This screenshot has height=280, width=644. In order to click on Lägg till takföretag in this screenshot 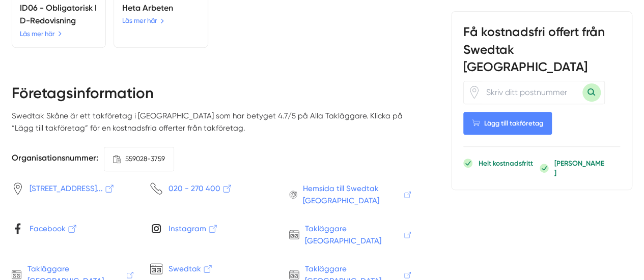, I will do `click(507, 123)`.